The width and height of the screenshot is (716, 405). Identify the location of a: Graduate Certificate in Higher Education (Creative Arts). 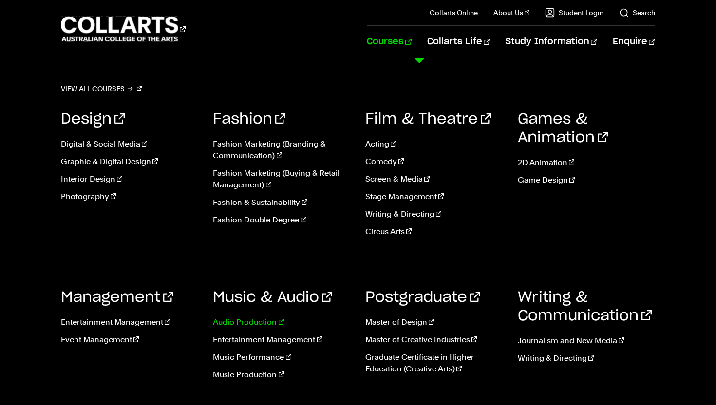
(434, 363).